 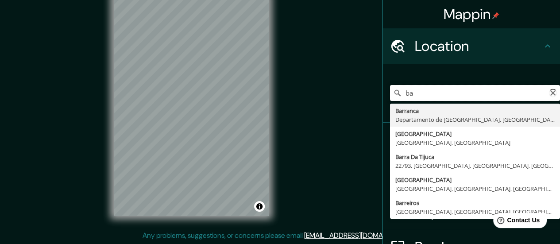 I want to click on input: Pick your city or area, so click(x=475, y=93).